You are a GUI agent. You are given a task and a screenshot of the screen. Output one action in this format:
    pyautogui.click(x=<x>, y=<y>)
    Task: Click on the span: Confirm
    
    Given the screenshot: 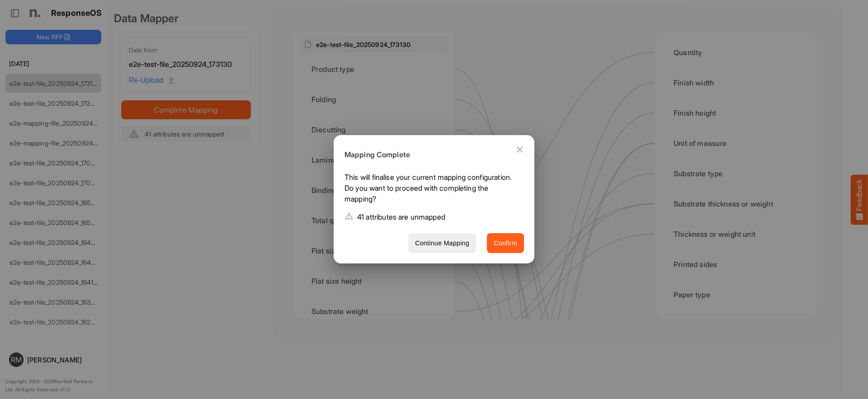 What is the action you would take?
    pyautogui.click(x=506, y=243)
    